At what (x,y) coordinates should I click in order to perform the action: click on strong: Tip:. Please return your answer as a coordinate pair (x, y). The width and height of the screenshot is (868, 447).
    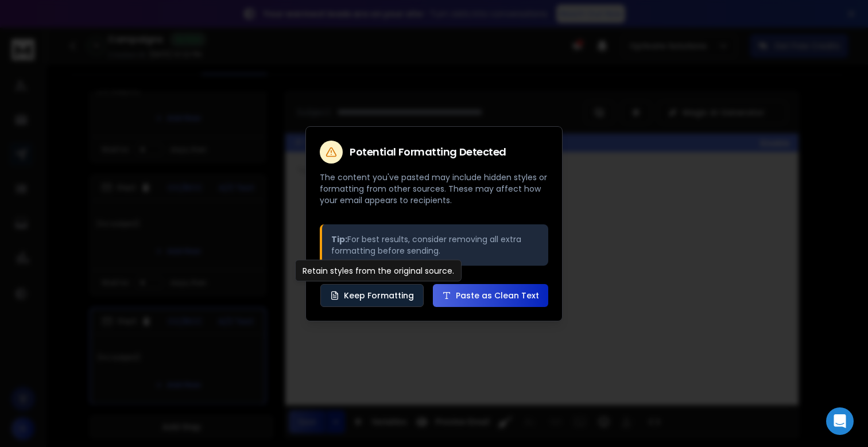
    Looking at the image, I should click on (340, 239).